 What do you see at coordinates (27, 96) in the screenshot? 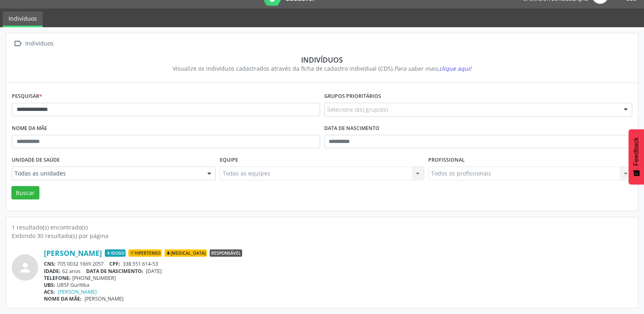
I see `label: Pesquisar` at bounding box center [27, 96].